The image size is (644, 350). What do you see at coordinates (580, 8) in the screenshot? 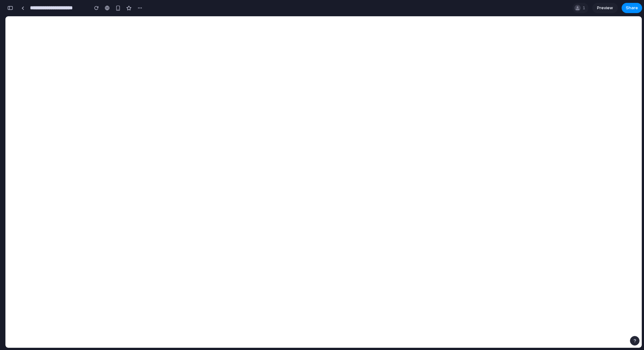
I see `div: 1` at bounding box center [580, 8].